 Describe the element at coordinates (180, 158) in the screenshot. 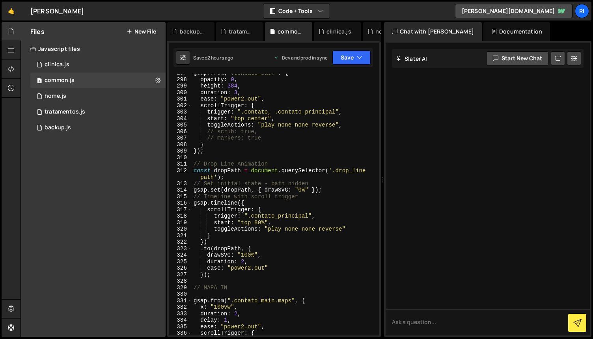

I see `div: 310` at that location.